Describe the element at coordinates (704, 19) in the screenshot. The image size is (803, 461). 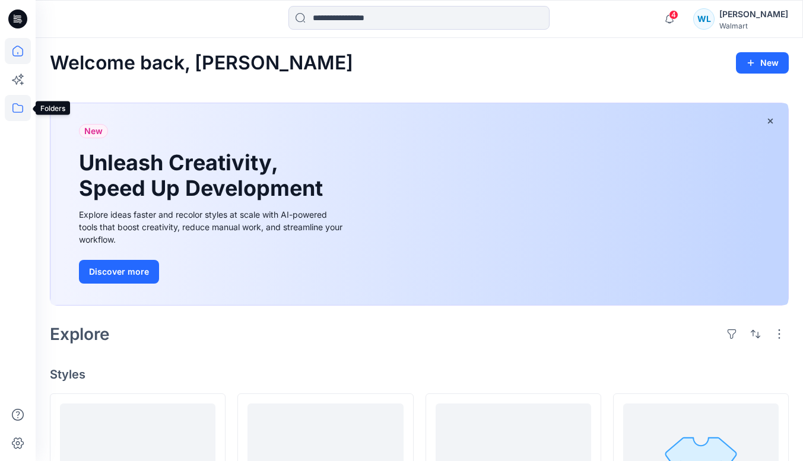
I see `div: WL` at that location.